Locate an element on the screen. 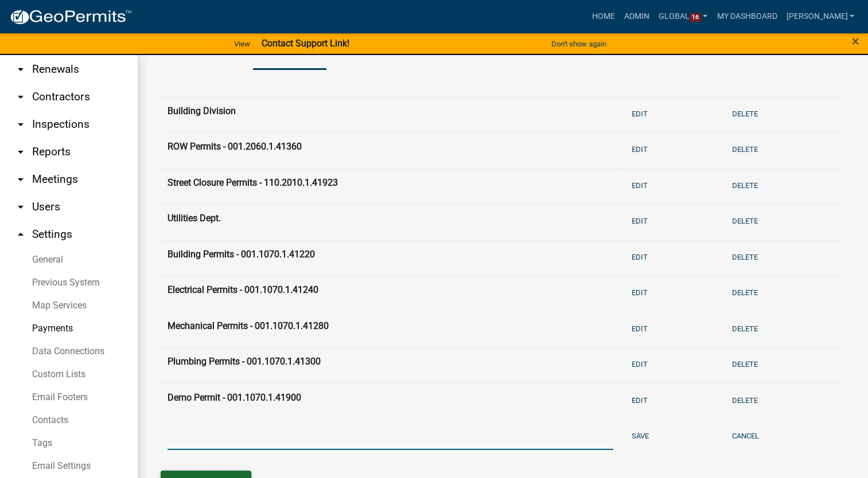 This screenshot has width=868, height=478. i: arrow_drop_up is located at coordinates (21, 235).